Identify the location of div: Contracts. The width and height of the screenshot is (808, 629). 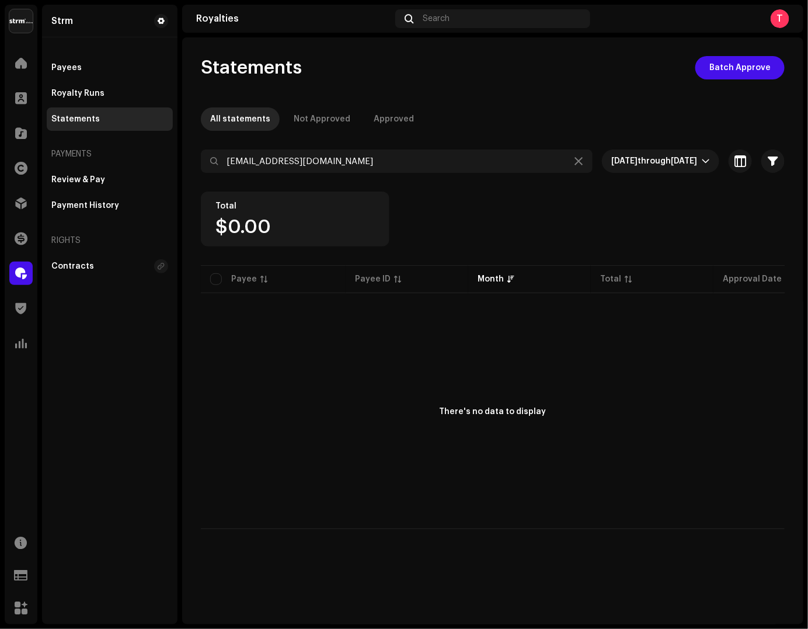
(72, 266).